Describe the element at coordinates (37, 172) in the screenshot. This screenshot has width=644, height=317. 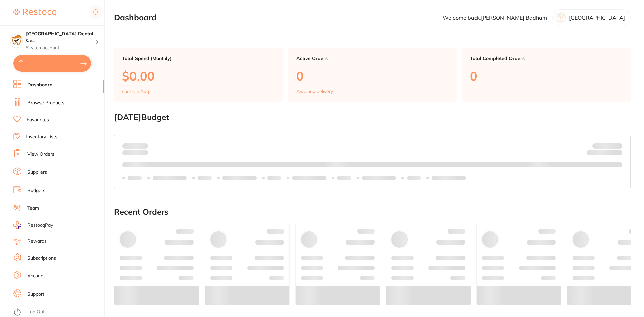
I see `a: Suppliers` at that location.